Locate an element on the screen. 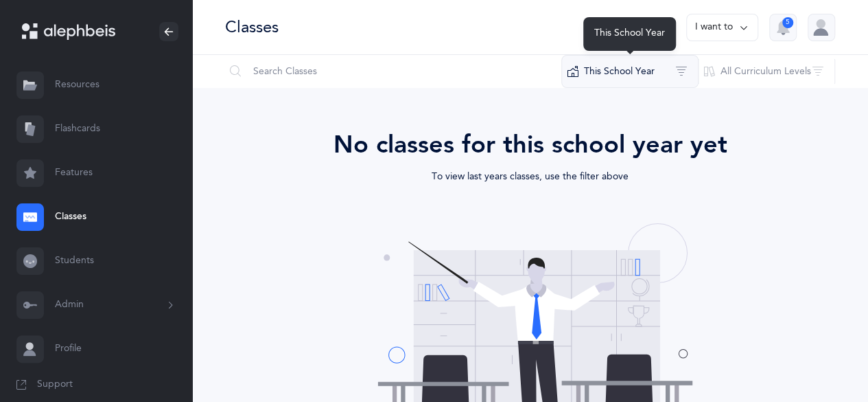 Image resolution: width=868 pixels, height=402 pixels. div: No classes for this school year yet is located at coordinates (530, 145).